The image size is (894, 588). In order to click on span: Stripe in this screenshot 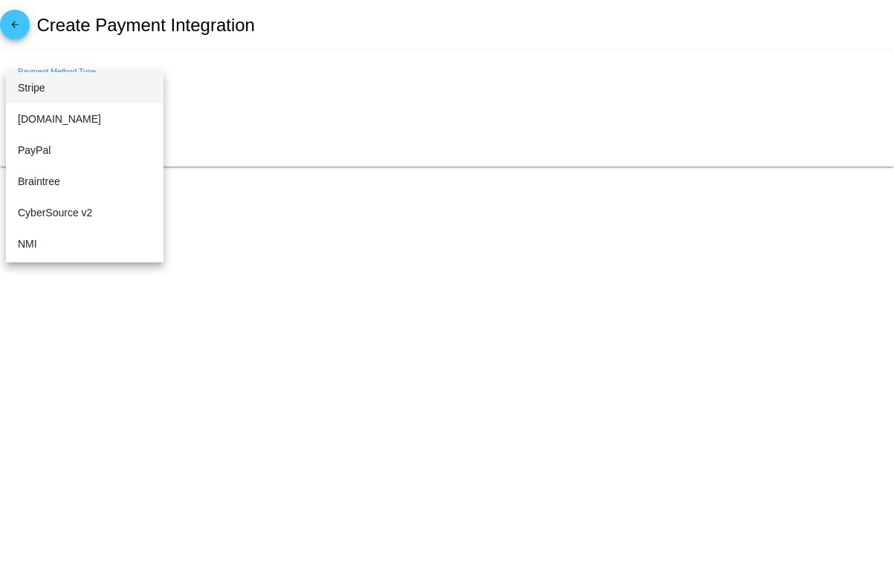, I will do `click(84, 87)`.